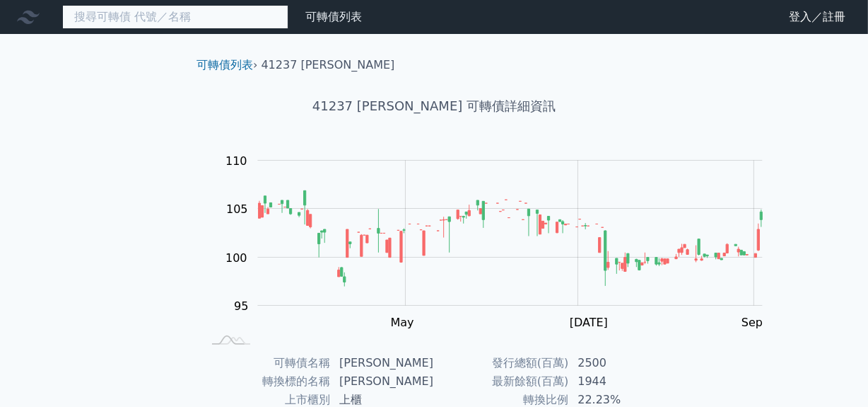 This screenshot has width=868, height=407. Describe the element at coordinates (175, 17) in the screenshot. I see `input: 搜尋可轉債 代號／名稱` at that location.